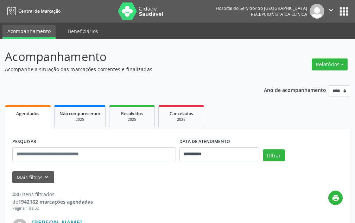 This screenshot has width=355, height=223. What do you see at coordinates (24, 141) in the screenshot?
I see `label: PESQUISAR` at bounding box center [24, 141].